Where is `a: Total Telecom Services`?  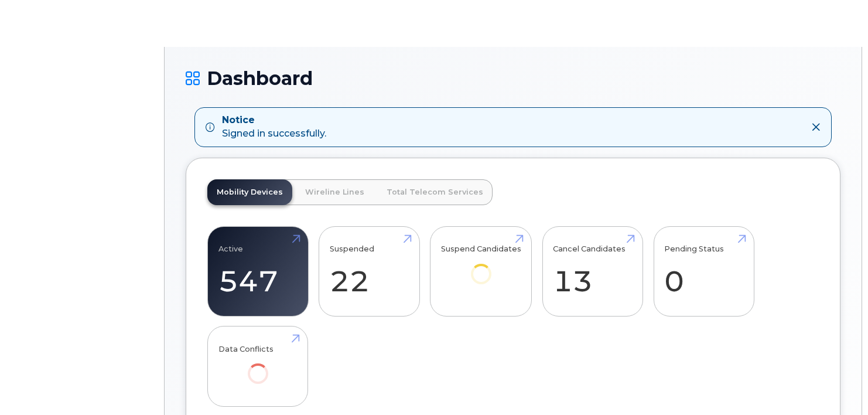
a: Total Telecom Services is located at coordinates (435, 193).